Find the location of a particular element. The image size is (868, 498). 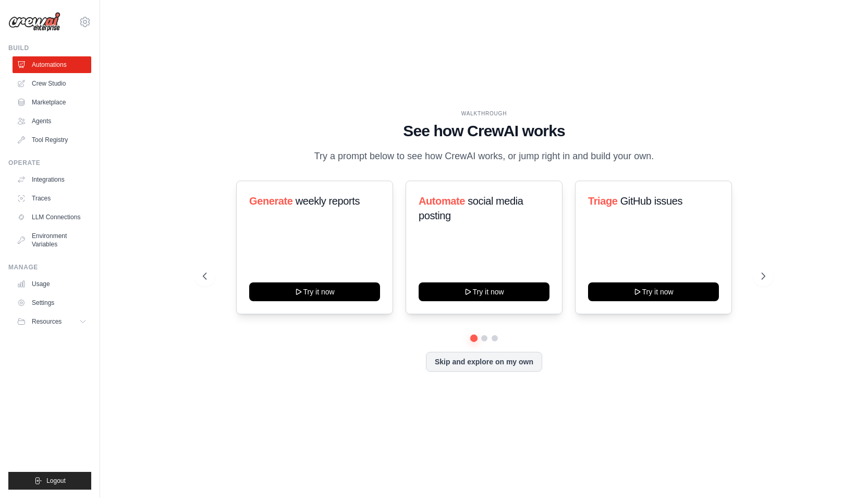

div: WALKTHROUGH is located at coordinates (484, 113).